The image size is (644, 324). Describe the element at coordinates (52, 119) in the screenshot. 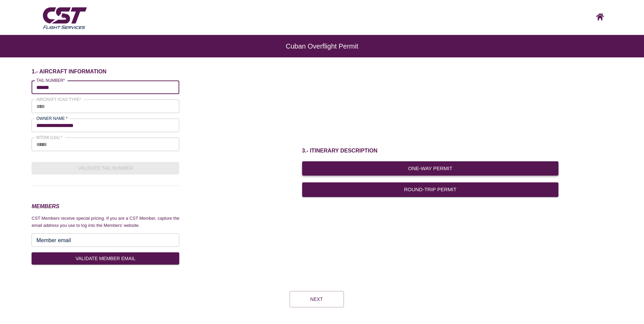

I see `label: OWNER NAME *` at that location.